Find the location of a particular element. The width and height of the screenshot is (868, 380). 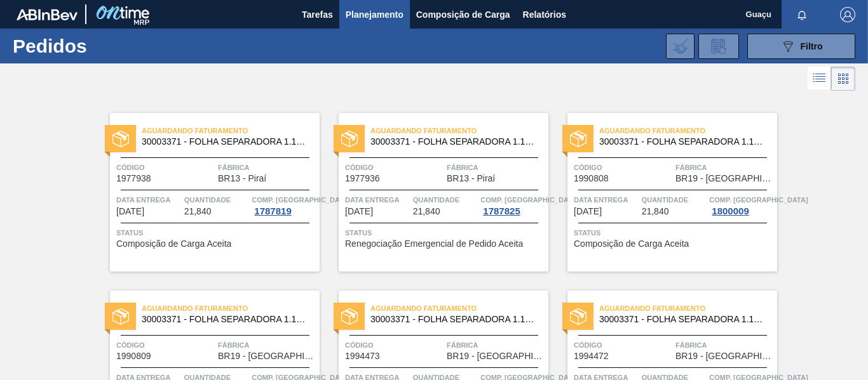

span: 1994472 is located at coordinates (590, 356).